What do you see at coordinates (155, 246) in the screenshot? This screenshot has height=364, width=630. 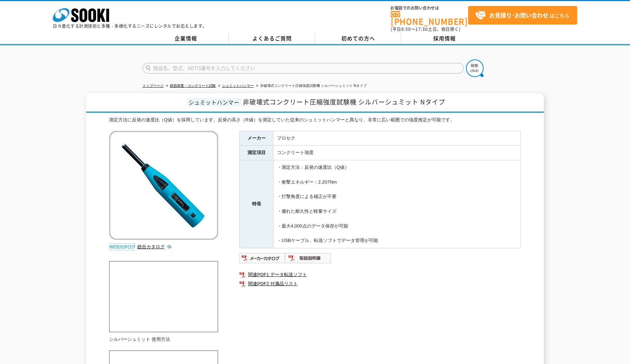 I see `a: 総合カタログ` at bounding box center [155, 246].